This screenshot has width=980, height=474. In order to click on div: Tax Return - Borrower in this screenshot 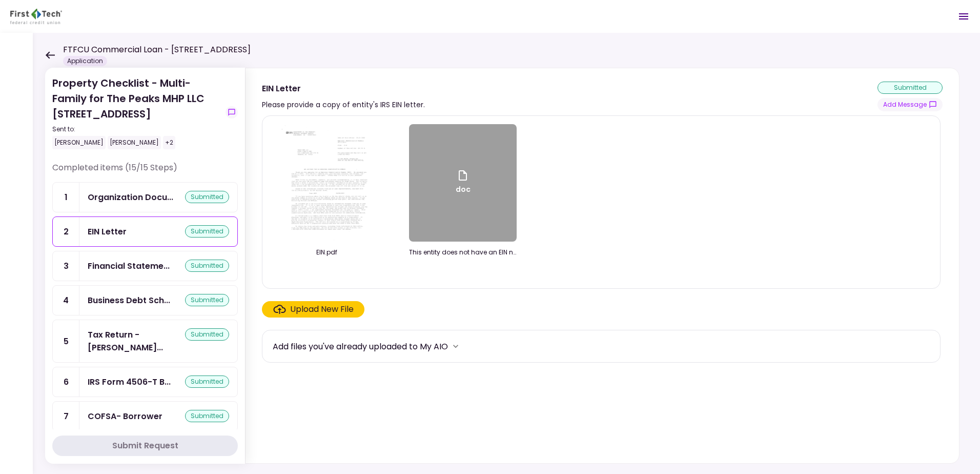, I will do `click(137, 341)`.